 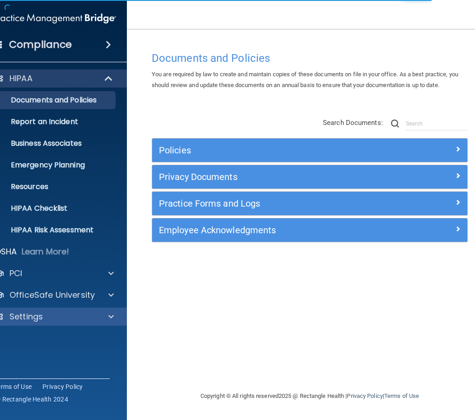 What do you see at coordinates (40, 45) in the screenshot?
I see `h4: Compliance` at bounding box center [40, 45].